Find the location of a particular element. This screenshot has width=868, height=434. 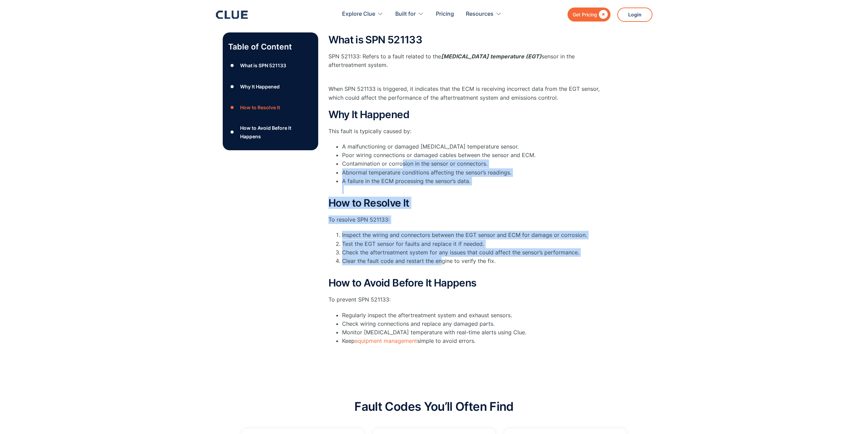

h2: Why It Happened is located at coordinates (465, 114).